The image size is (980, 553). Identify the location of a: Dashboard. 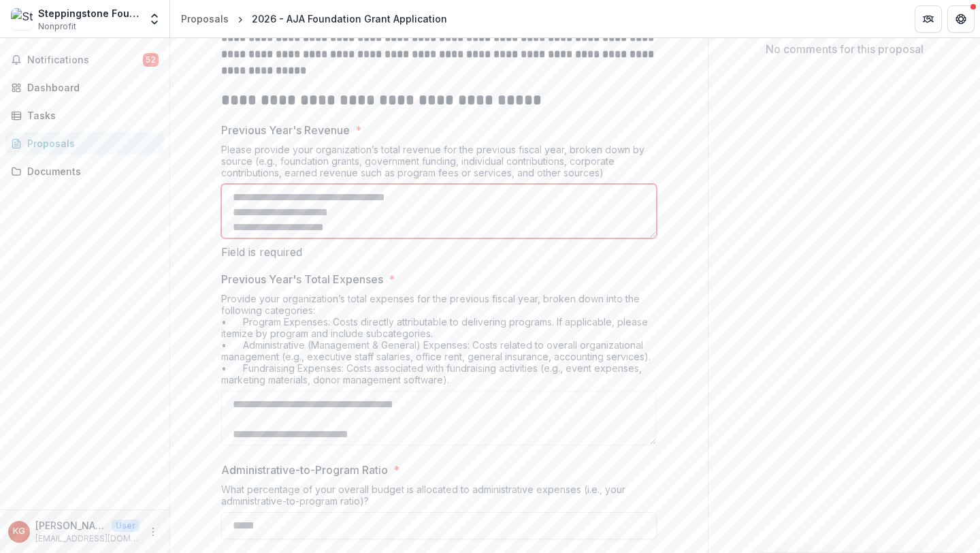
(84, 87).